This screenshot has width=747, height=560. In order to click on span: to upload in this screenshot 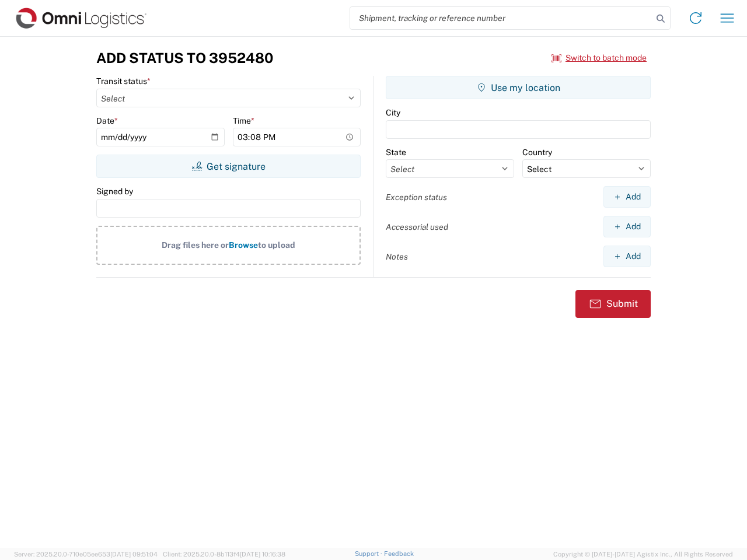, I will do `click(277, 245)`.